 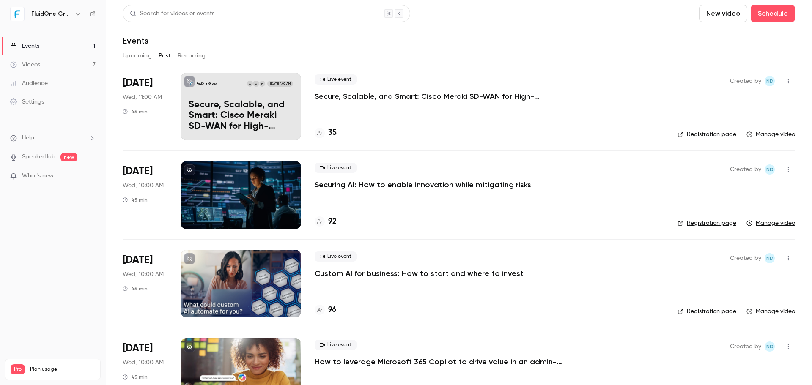 I want to click on div: A, so click(x=250, y=84).